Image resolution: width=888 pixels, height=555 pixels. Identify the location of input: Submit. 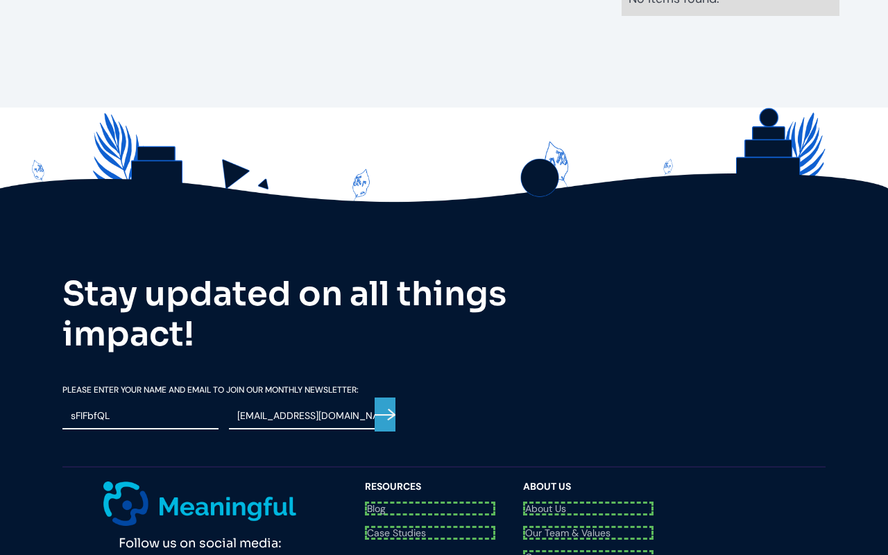
(385, 414).